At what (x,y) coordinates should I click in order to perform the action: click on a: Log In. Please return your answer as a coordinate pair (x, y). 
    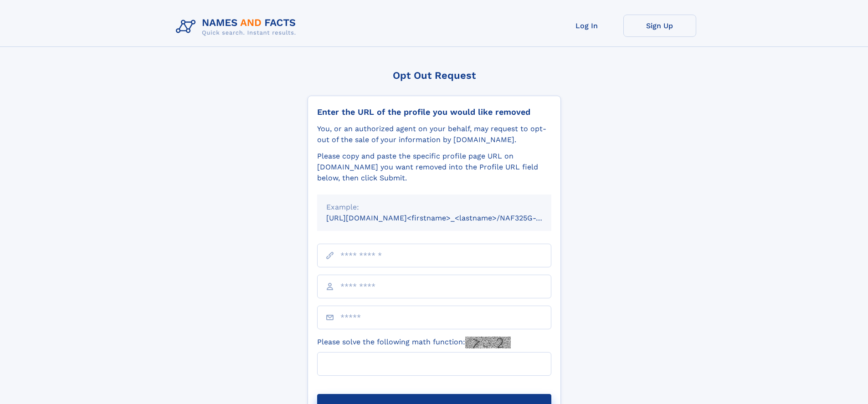
    Looking at the image, I should click on (587, 25).